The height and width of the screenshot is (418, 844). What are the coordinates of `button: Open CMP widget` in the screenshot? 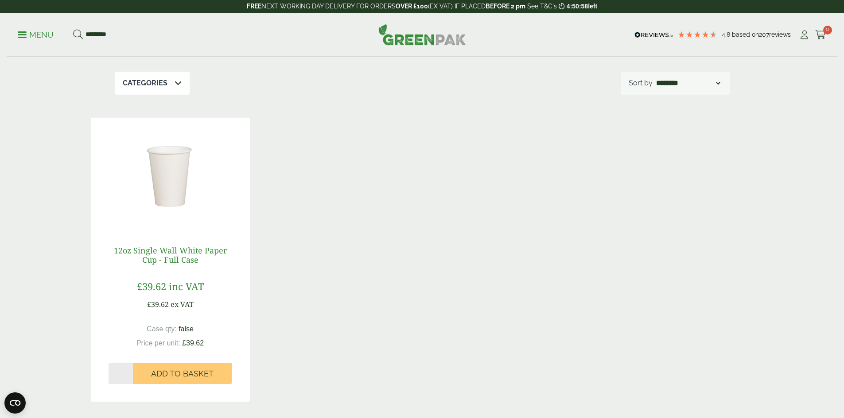 It's located at (15, 403).